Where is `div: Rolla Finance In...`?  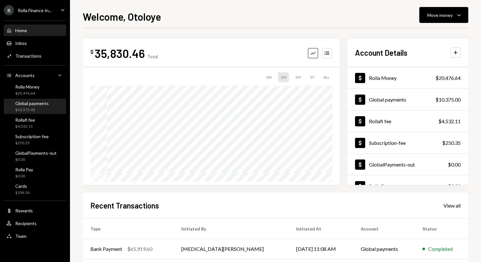 div: Rolla Finance In... is located at coordinates (35, 10).